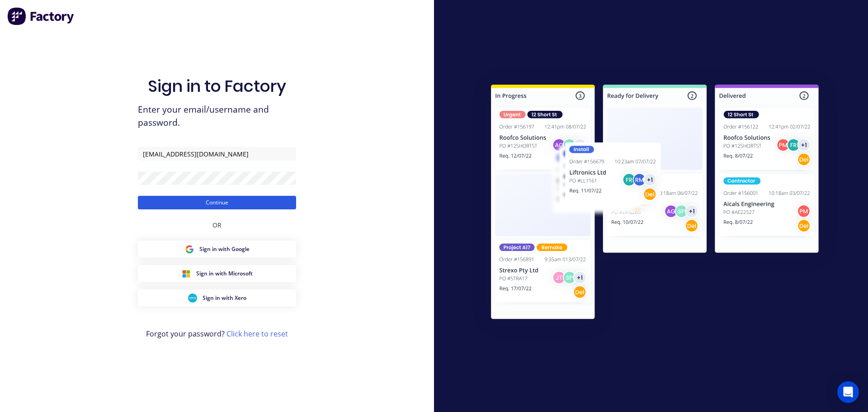  What do you see at coordinates (217, 86) in the screenshot?
I see `h1: Sign in to Factory` at bounding box center [217, 86].